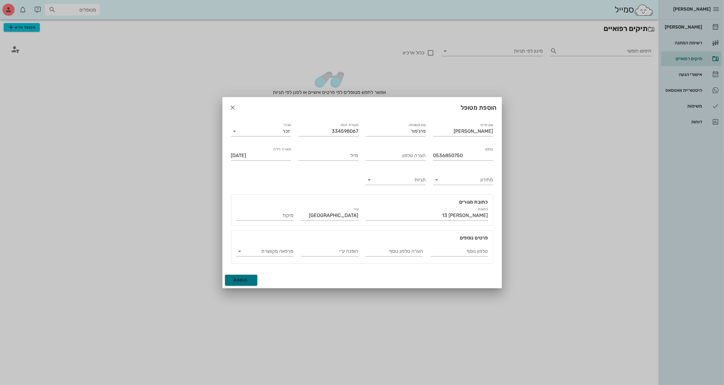 The width and height of the screenshot is (724, 385). Describe the element at coordinates (463, 180) in the screenshot. I see `div: מחירון` at that location.